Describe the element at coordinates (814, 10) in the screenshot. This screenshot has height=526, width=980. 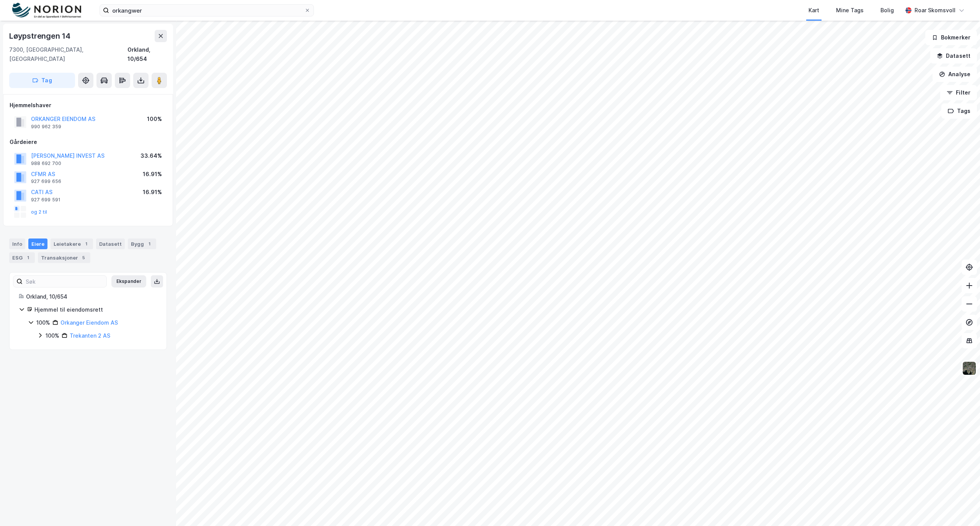
I see `div: Kart` at that location.